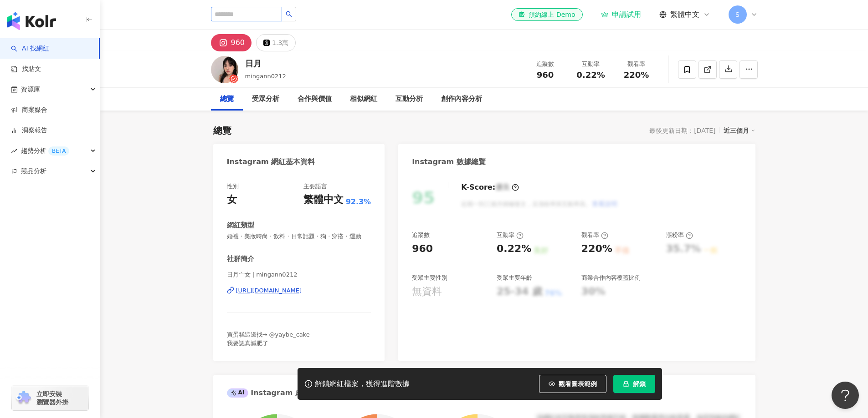 Image resolution: width=868 pixels, height=418 pixels. I want to click on div: Instagram 數據總覽, so click(449, 162).